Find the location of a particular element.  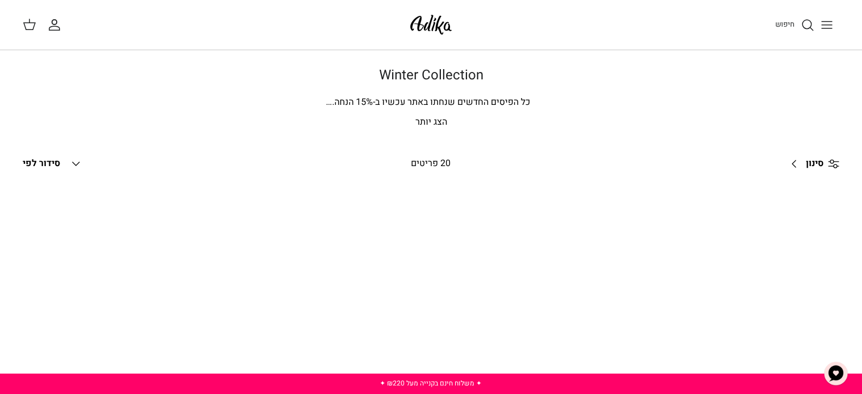

p: הצג יותר is located at coordinates (431, 122).